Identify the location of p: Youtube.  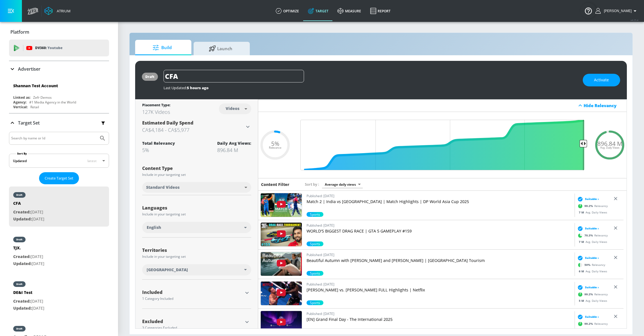
(55, 48).